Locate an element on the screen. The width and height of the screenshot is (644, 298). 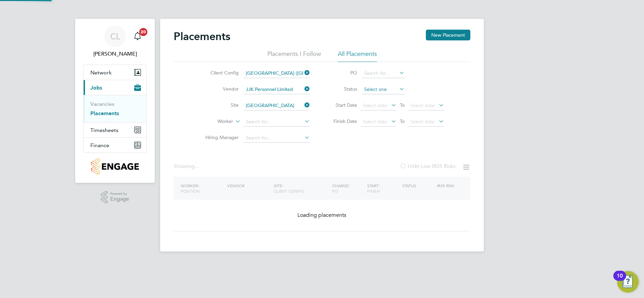
span: Network is located at coordinates (101, 73).